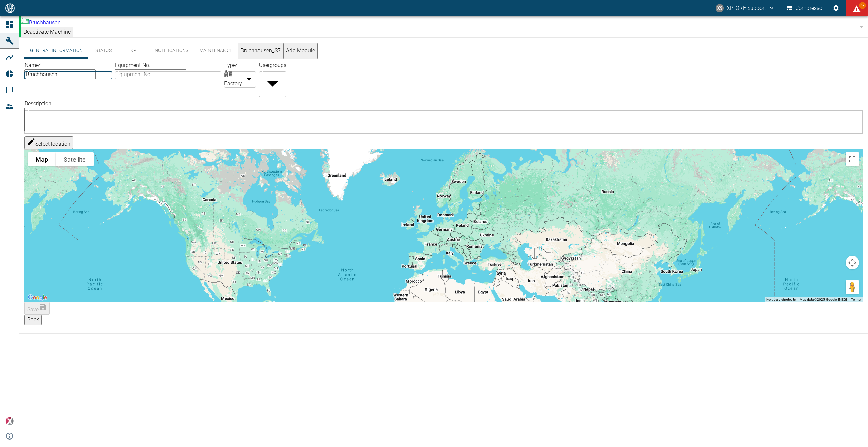 This screenshot has height=447, width=868. I want to click on span: 87, so click(863, 5).